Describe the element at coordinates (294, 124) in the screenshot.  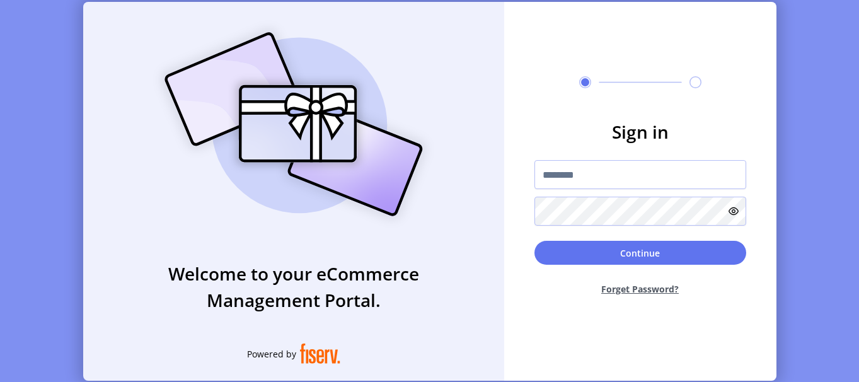
I see `img: card_Illustration.svg` at that location.